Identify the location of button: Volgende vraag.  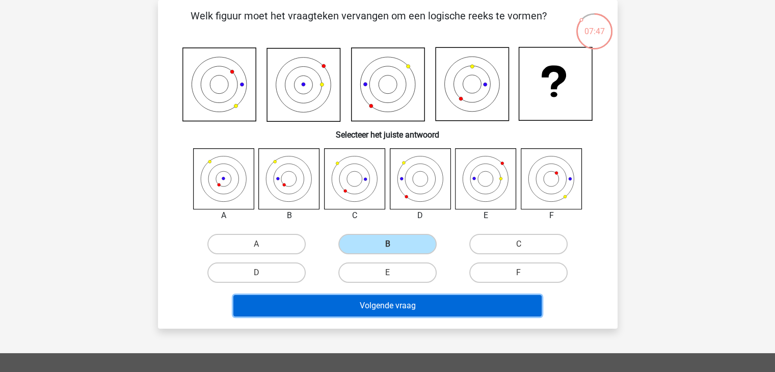
(387, 306).